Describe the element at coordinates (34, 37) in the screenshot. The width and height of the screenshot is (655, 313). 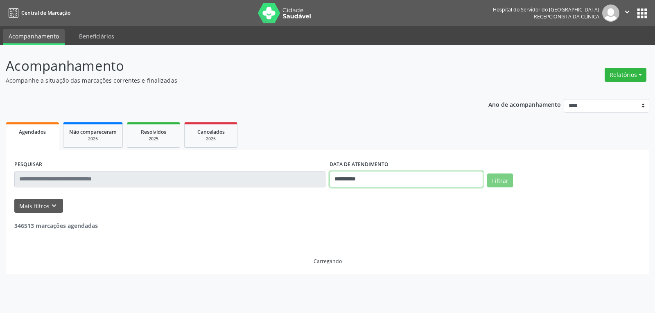
I see `a: Acompanhamento` at that location.